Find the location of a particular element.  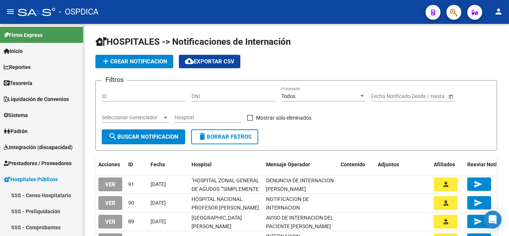

mat-icon: search is located at coordinates (113, 136).